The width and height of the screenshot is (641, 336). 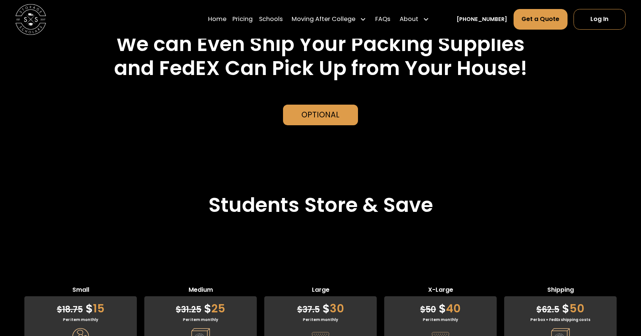 What do you see at coordinates (560, 319) in the screenshot?
I see `div: Per box + FedEx shipping costs` at bounding box center [560, 319].